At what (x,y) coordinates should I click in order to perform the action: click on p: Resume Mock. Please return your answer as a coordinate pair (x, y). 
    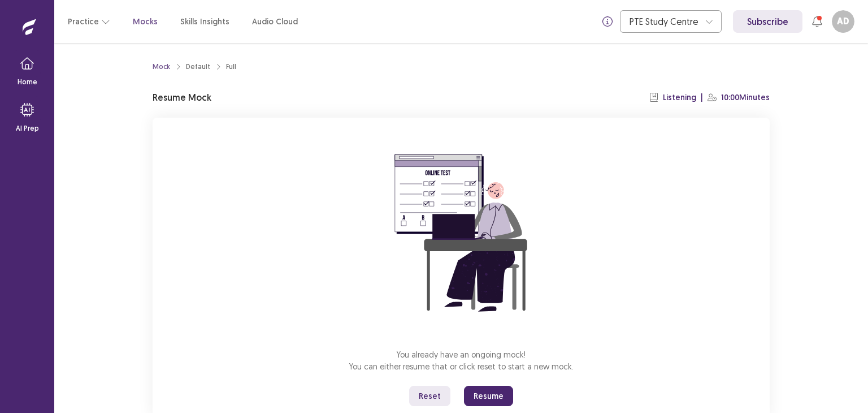
    Looking at the image, I should click on (182, 97).